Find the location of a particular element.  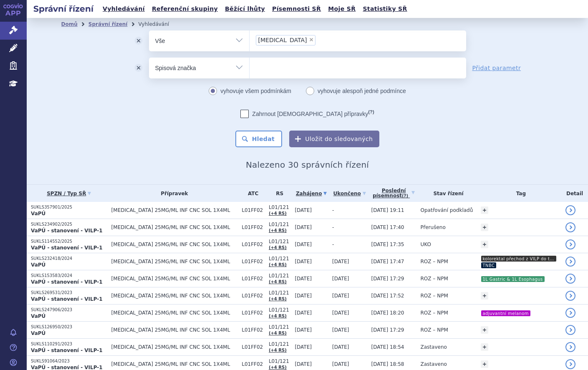

th: Přípravek is located at coordinates (172, 193).